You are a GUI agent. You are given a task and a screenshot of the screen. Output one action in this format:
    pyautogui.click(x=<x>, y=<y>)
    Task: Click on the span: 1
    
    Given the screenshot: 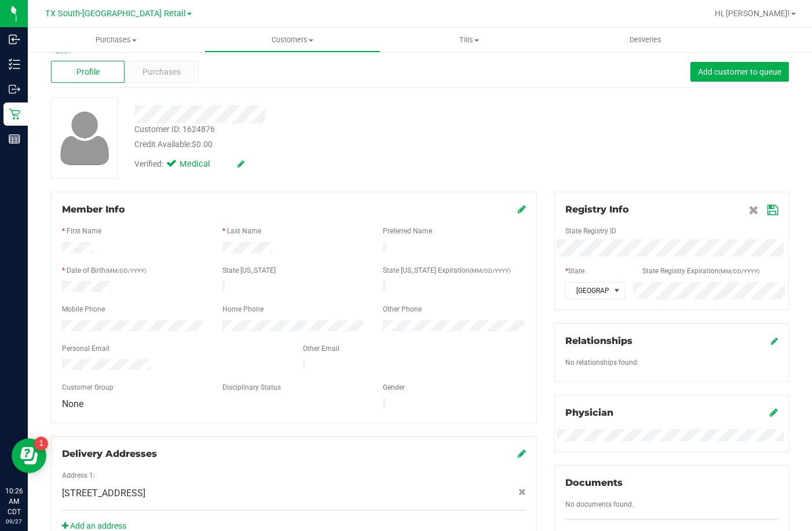 What is the action you would take?
    pyautogui.click(x=7, y=6)
    